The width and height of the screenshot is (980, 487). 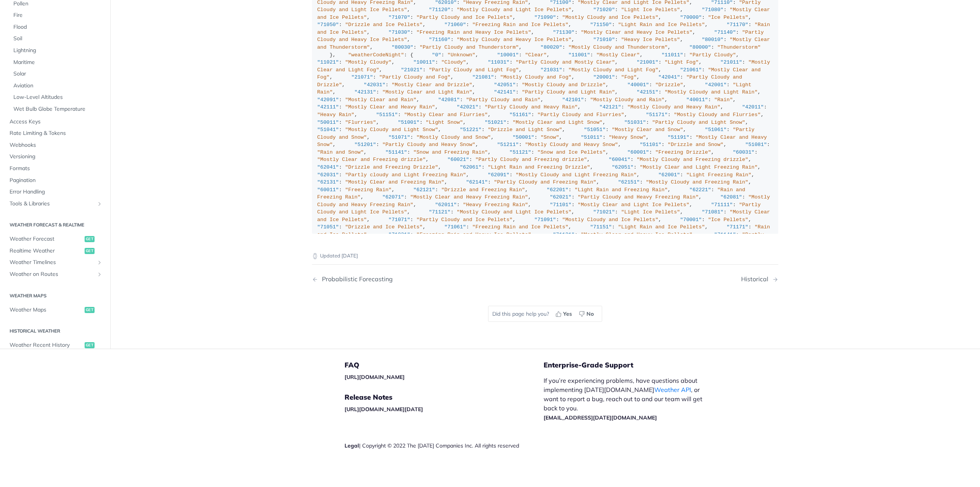 What do you see at coordinates (573, 100) in the screenshot?
I see `span: "42101"` at bounding box center [573, 100].